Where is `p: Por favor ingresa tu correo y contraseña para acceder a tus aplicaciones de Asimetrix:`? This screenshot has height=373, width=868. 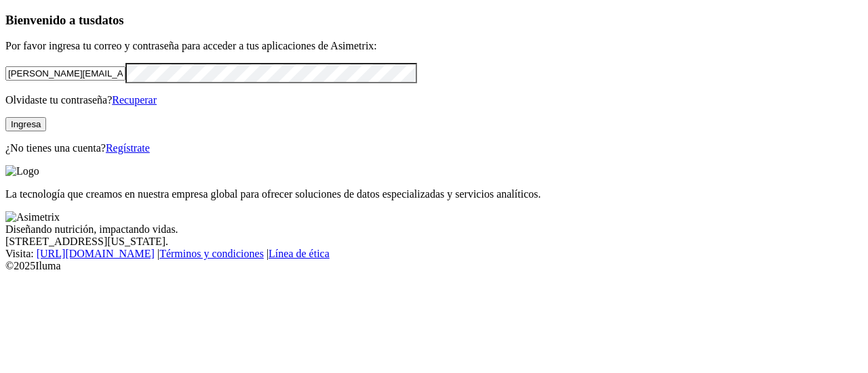 p: Por favor ingresa tu correo y contraseña para acceder a tus aplicaciones de Asimetrix: is located at coordinates (434, 46).